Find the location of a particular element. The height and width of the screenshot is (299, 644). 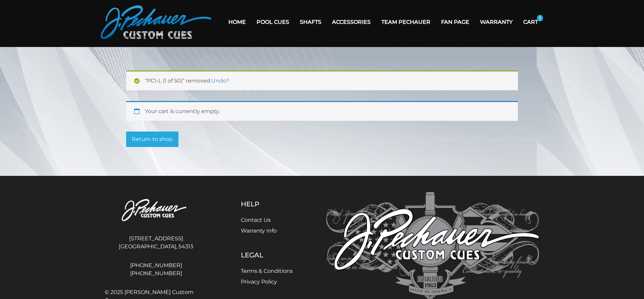

a: Contact Us is located at coordinates (256, 220).